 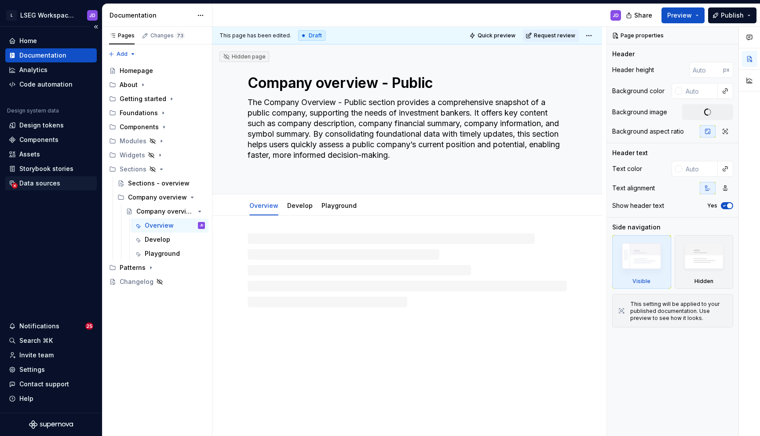 What do you see at coordinates (704, 262) in the screenshot?
I see `div: Hidden` at bounding box center [704, 262].